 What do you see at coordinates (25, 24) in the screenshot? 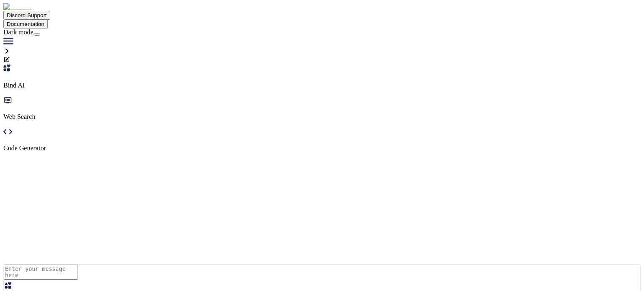
I see `span: Documentation` at bounding box center [25, 24].